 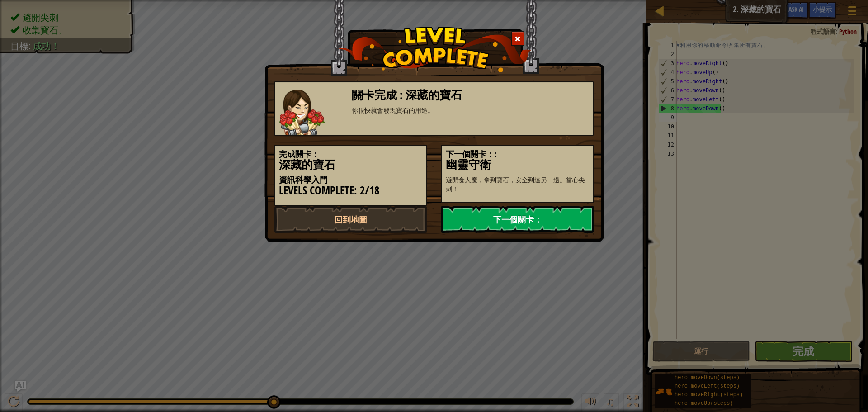 I want to click on img: level_complete.png, so click(x=434, y=49).